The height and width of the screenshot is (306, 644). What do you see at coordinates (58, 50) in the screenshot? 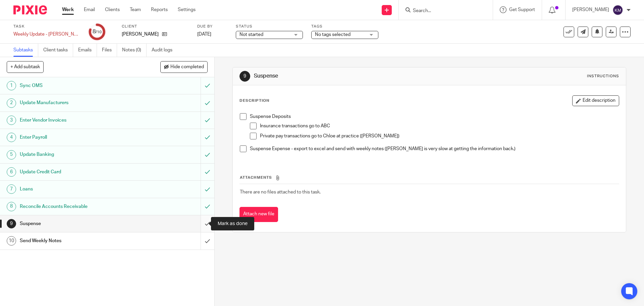
I see `a: Client tasks` at bounding box center [58, 50].